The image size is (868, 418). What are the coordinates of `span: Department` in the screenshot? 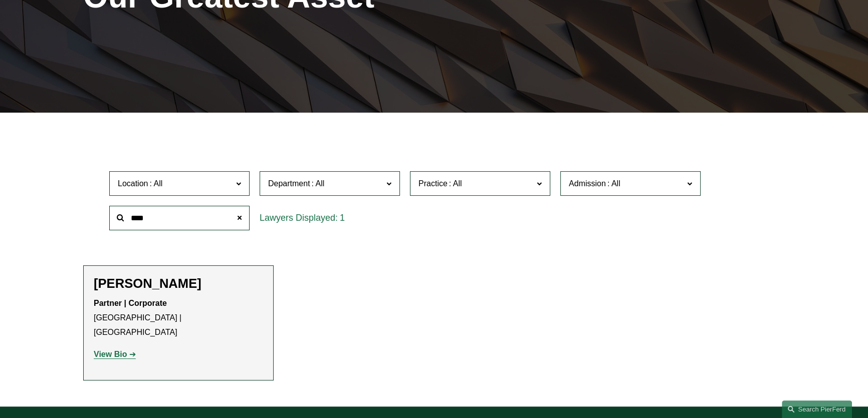 It's located at (289, 184).